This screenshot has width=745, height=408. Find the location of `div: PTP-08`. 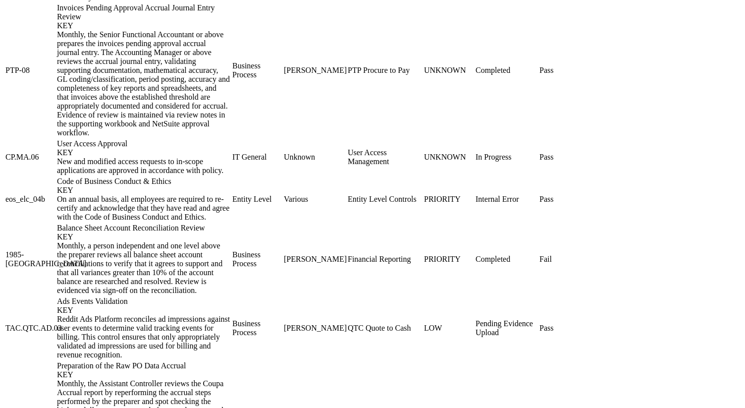

div: PTP-08 is located at coordinates (30, 70).